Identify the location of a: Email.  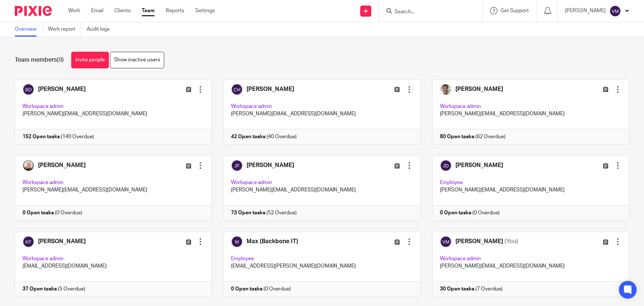
(97, 11).